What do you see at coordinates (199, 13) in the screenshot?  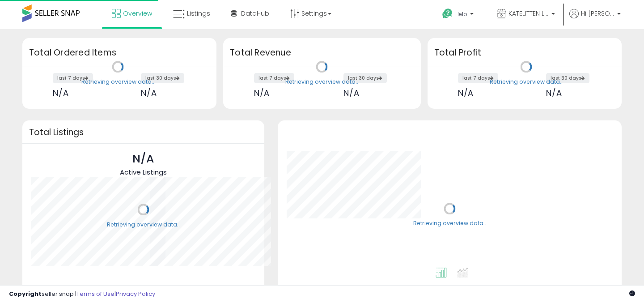 I see `span: Listings` at bounding box center [199, 13].